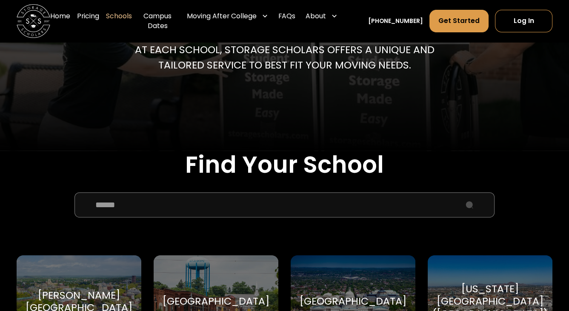 The height and width of the screenshot is (311, 569). I want to click on a: Pricing, so click(88, 21).